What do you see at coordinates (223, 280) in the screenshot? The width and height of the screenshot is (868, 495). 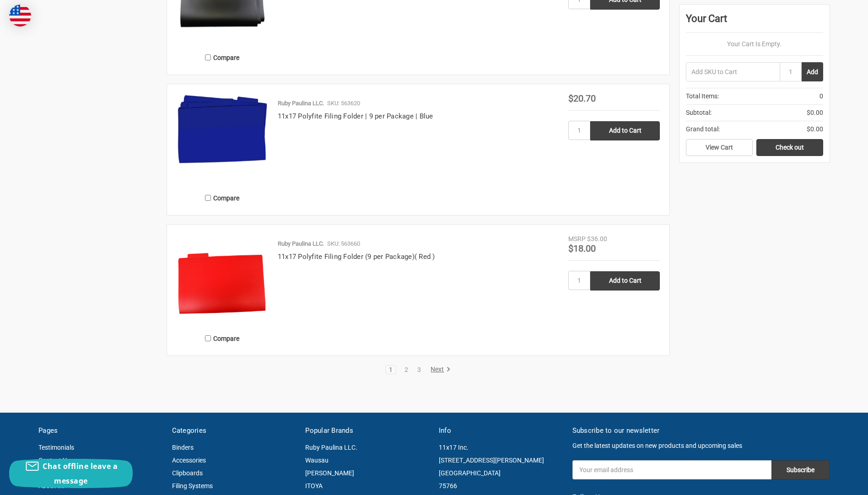 I see `img: 11x17 Polyfite Filing Folder (9 per Package)( Red )` at bounding box center [223, 280].